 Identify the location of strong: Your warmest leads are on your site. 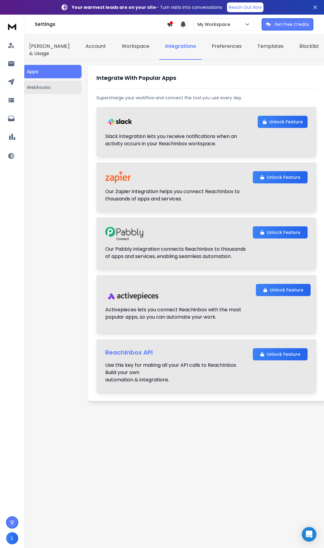
(114, 7).